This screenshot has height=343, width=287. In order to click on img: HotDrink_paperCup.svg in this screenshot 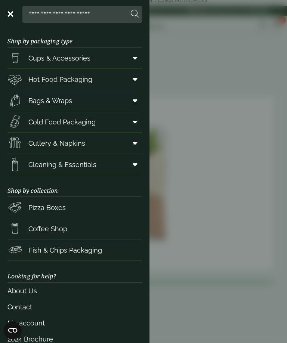, I will do `click(15, 229)`.